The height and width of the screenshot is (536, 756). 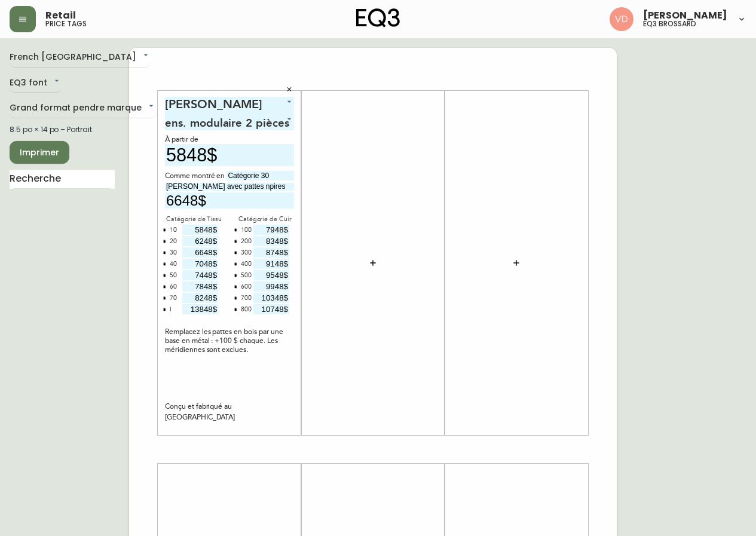 I want to click on div: I, so click(x=170, y=310).